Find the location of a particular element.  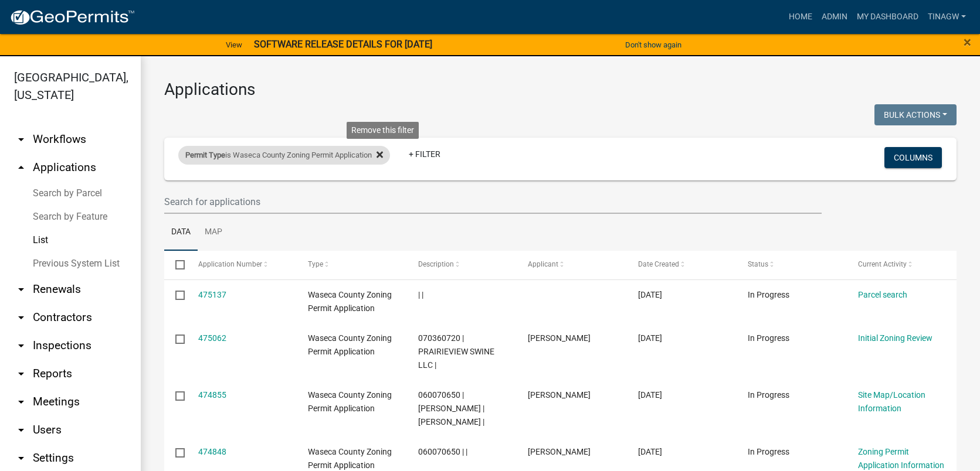

span: 070360720 | PRAIRIEVIEW SWINE LLC | is located at coordinates (457, 352).